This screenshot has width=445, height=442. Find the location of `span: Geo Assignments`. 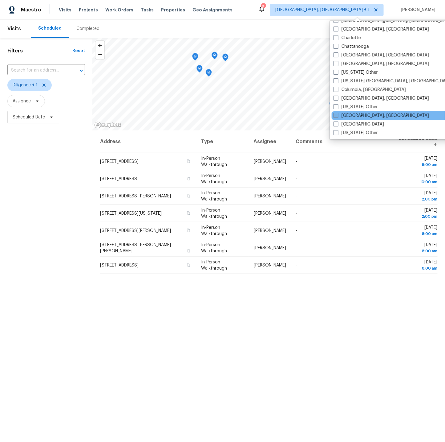

span: Geo Assignments is located at coordinates (213, 10).